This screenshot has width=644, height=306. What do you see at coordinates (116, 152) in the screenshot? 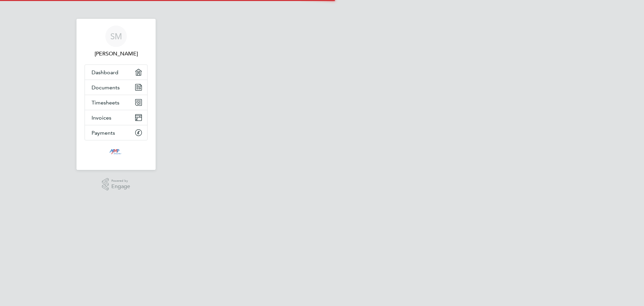
I see `a: Go to home page` at bounding box center [116, 152].